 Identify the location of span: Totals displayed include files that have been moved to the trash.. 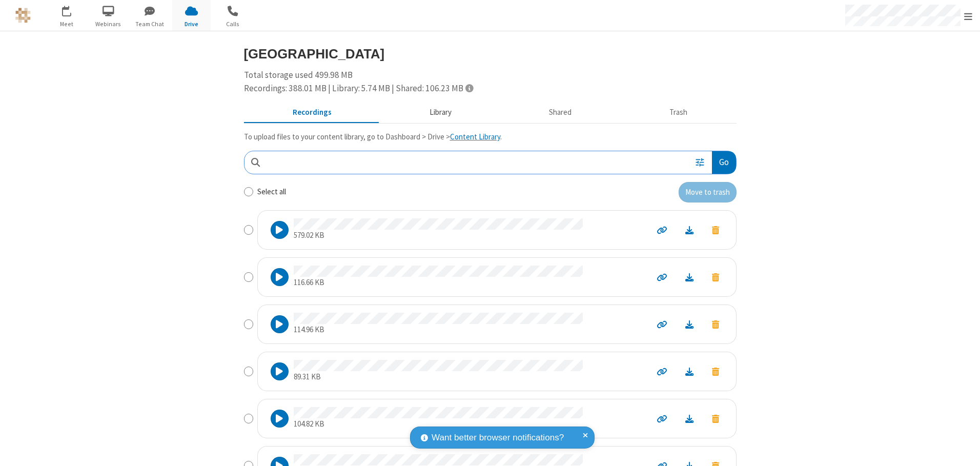
(469, 88).